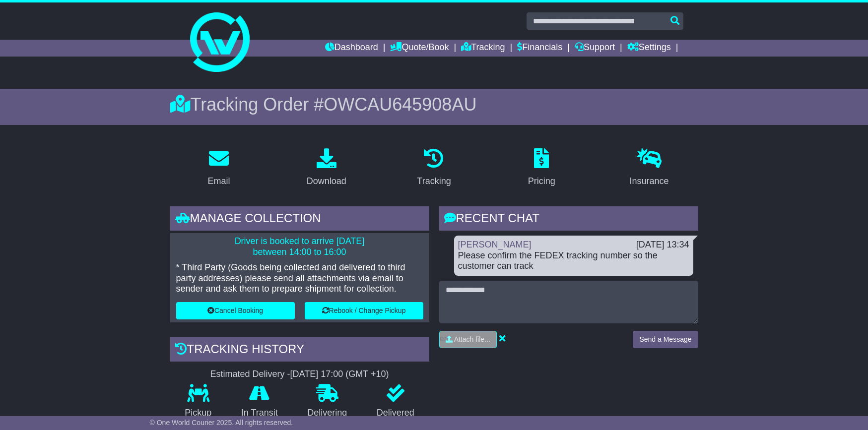 The height and width of the screenshot is (430, 868). I want to click on button: Send a Message, so click(665, 339).